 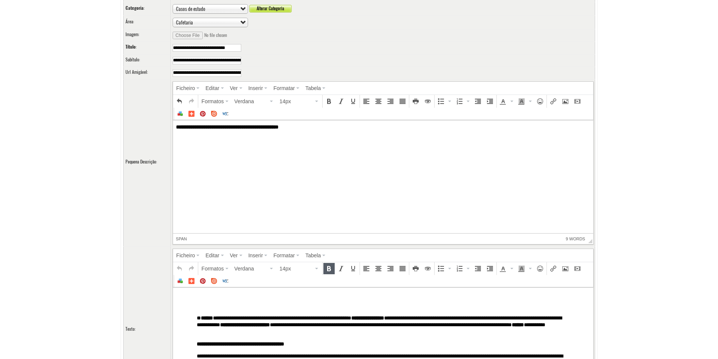 I want to click on label: Título, so click(x=130, y=47).